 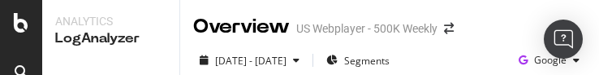 What do you see at coordinates (367, 60) in the screenshot?
I see `span: Segments` at bounding box center [367, 60].